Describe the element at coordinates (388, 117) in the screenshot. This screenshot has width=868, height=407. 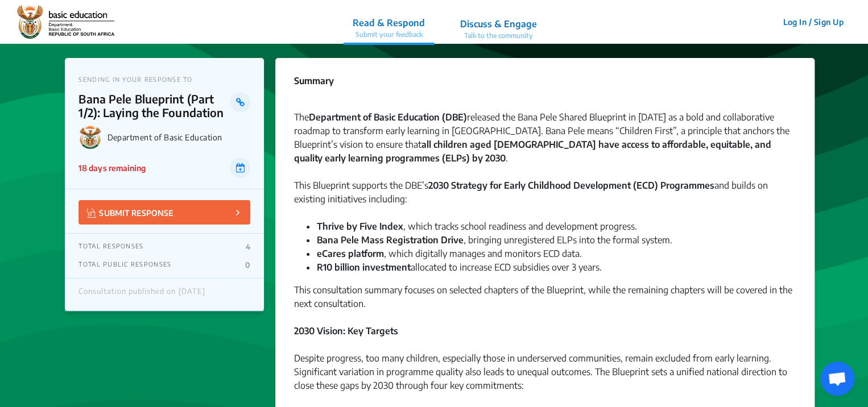
I see `strong: Department of Basic Education (DBE)` at that location.